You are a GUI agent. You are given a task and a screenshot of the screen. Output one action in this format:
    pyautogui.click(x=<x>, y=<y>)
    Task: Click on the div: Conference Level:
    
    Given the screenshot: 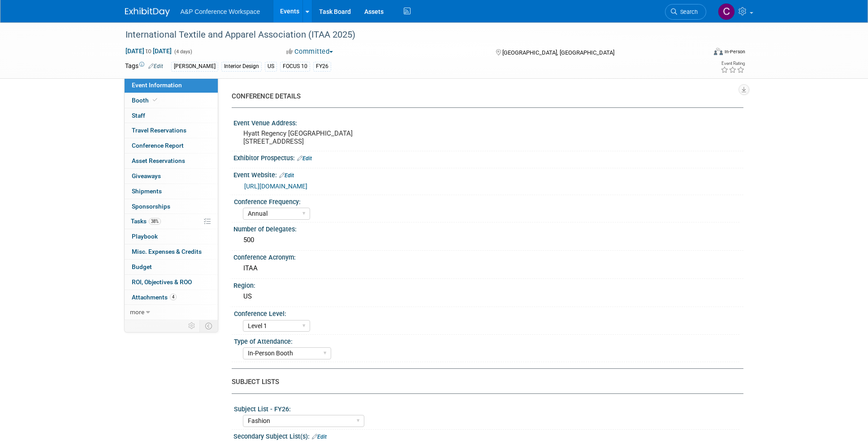 What is the action you would take?
    pyautogui.click(x=487, y=313)
    